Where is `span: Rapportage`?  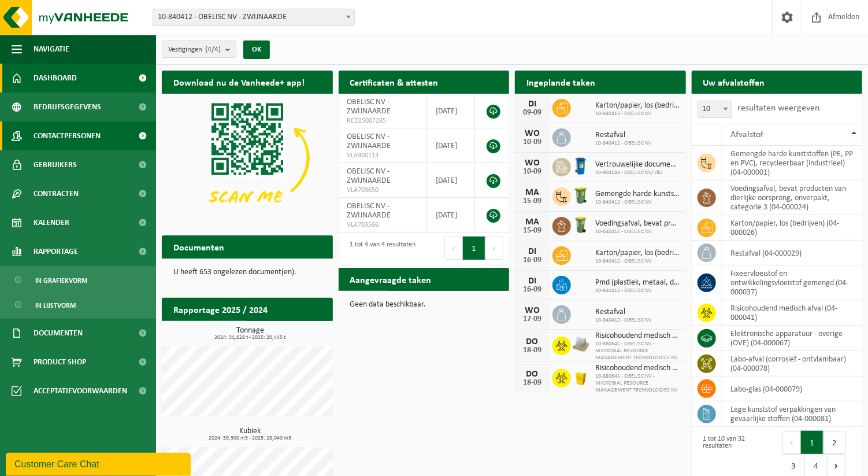
span: Rapportage is located at coordinates (56, 252).